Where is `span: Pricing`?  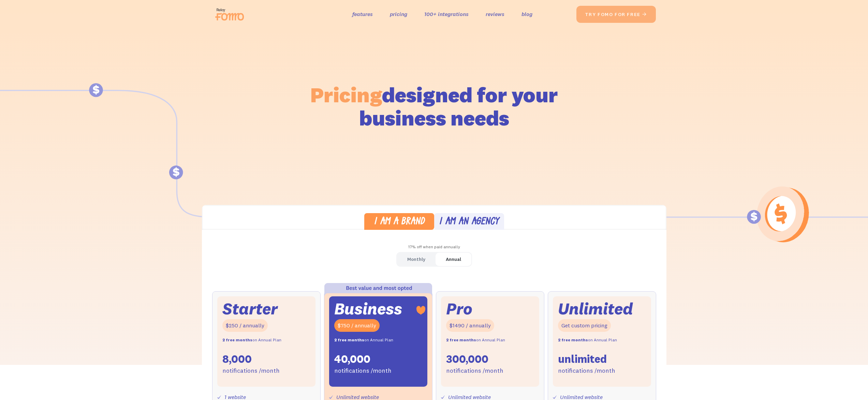
span: Pricing is located at coordinates (346, 94).